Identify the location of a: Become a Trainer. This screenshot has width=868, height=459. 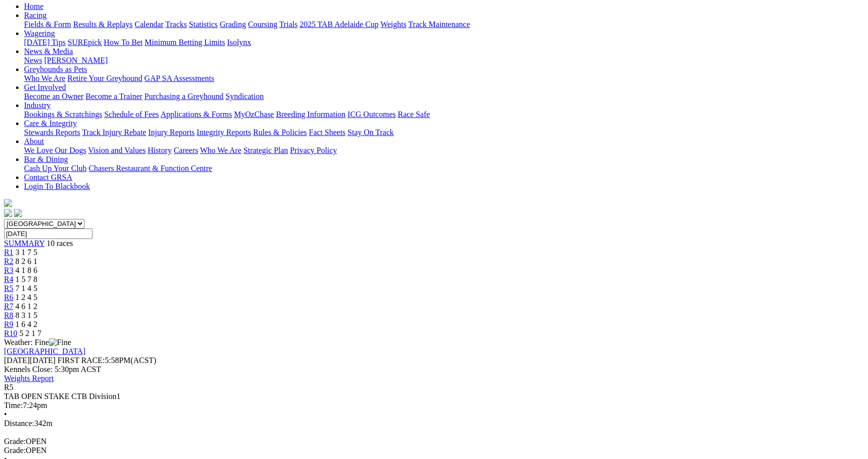
(114, 96).